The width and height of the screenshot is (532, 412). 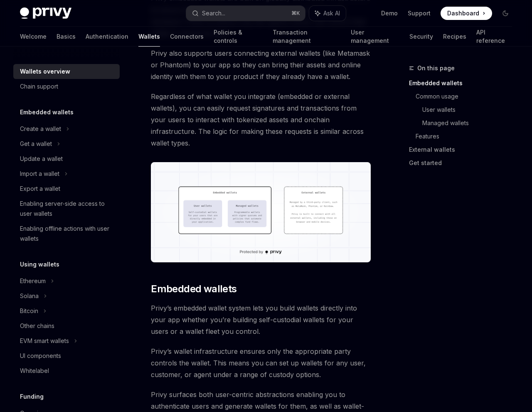 I want to click on span: Privy also supports users connecting external wallets (like Metamask or Phantom) to your app so t..., so click(x=260, y=65).